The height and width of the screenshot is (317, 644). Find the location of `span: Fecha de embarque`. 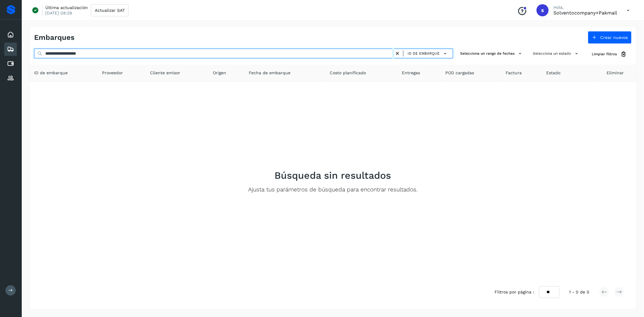

span: Fecha de embarque is located at coordinates (270, 73).